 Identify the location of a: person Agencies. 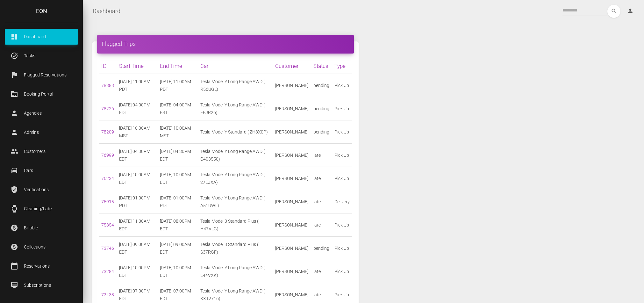
(42, 113).